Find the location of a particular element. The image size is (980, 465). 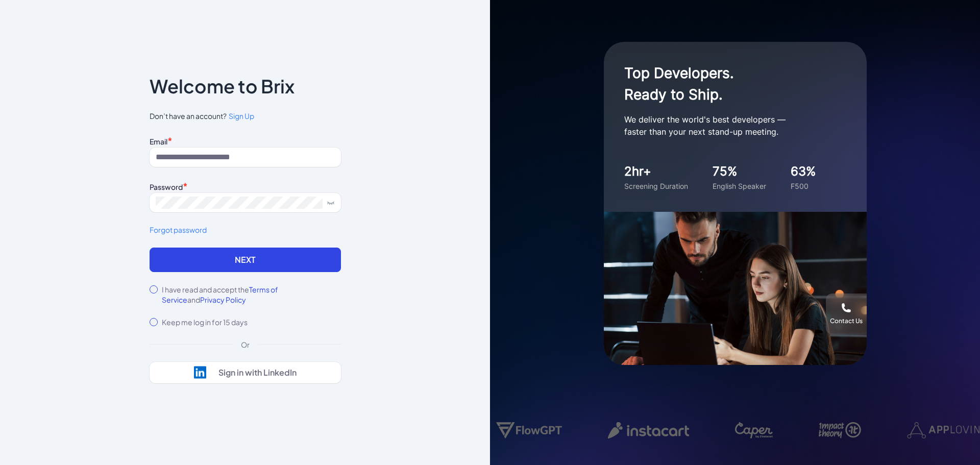

label: Password is located at coordinates (166, 187).